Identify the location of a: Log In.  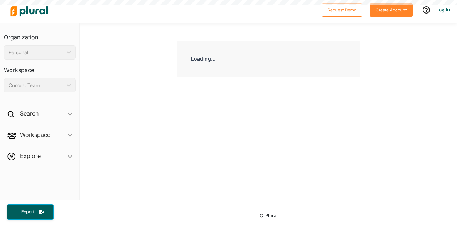
(443, 10).